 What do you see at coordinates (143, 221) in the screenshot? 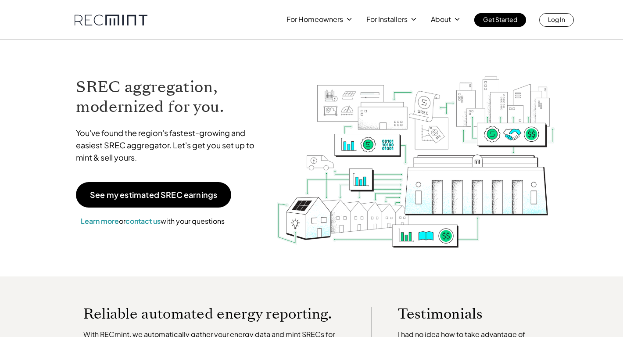
I see `span: contact us` at bounding box center [143, 221].